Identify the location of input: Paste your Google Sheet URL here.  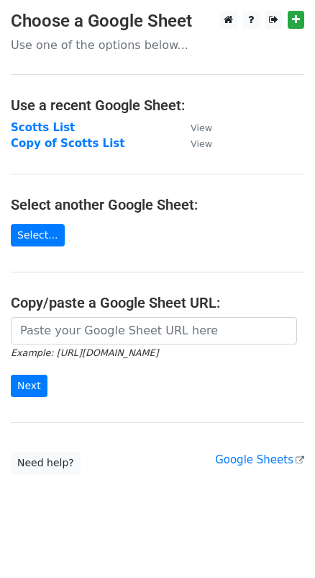
(154, 331).